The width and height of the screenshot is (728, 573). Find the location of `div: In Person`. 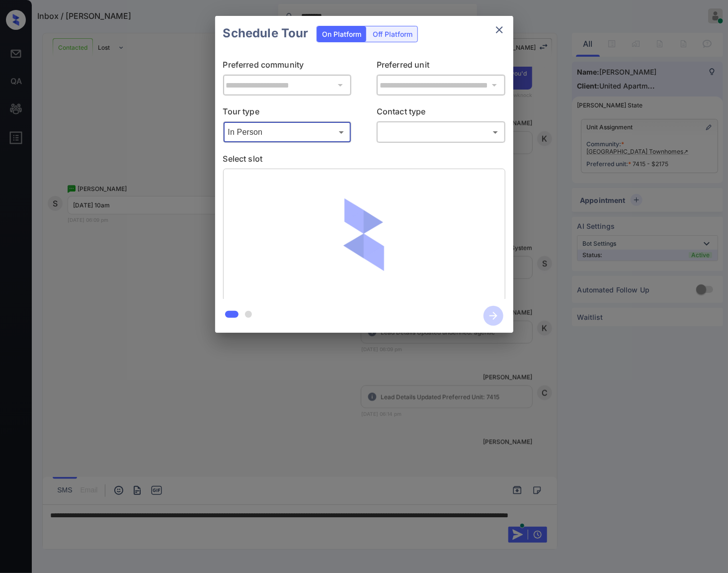

div: In Person is located at coordinates (287, 132).